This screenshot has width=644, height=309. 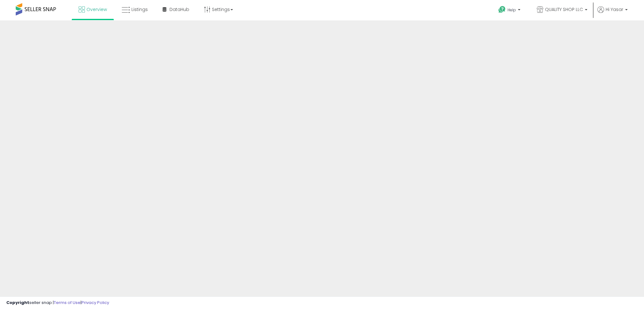 What do you see at coordinates (502, 9) in the screenshot?
I see `i: Get Help` at bounding box center [502, 9].